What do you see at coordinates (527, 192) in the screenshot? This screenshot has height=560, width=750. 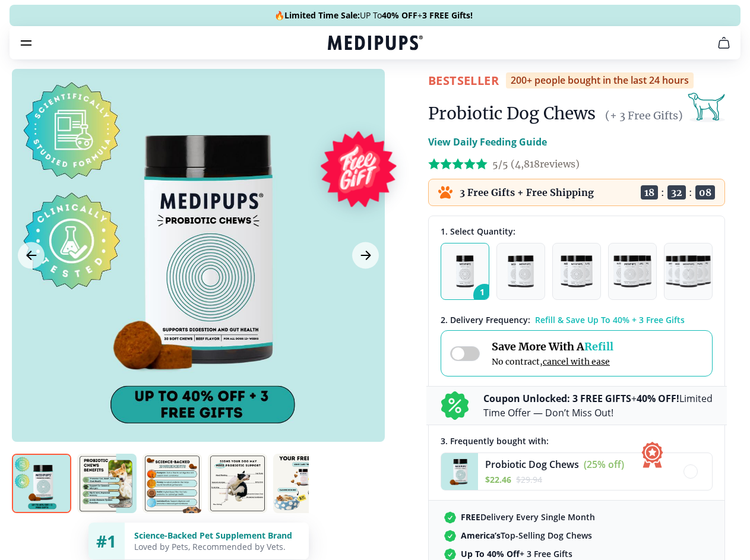 I see `p: 3 Free Gifts + Free Shipping` at bounding box center [527, 192].